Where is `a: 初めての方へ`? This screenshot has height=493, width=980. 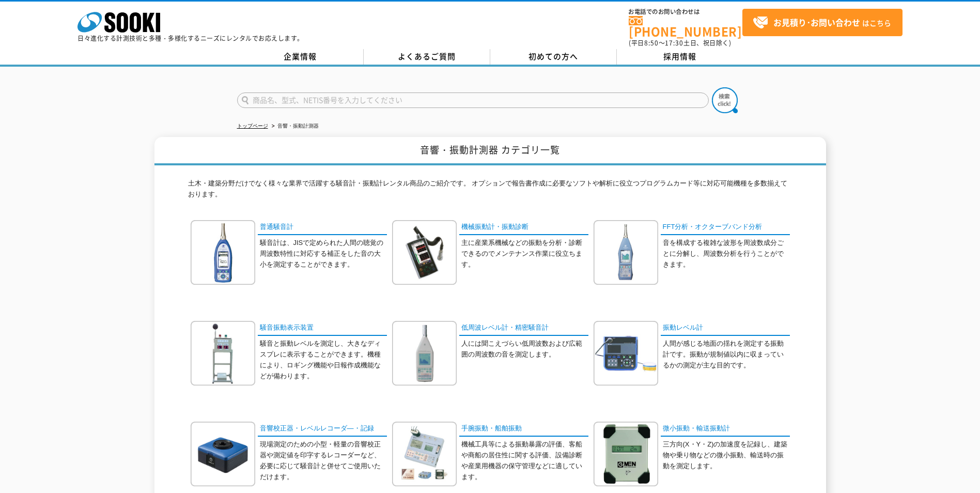
a: 初めての方へ is located at coordinates (554, 57).